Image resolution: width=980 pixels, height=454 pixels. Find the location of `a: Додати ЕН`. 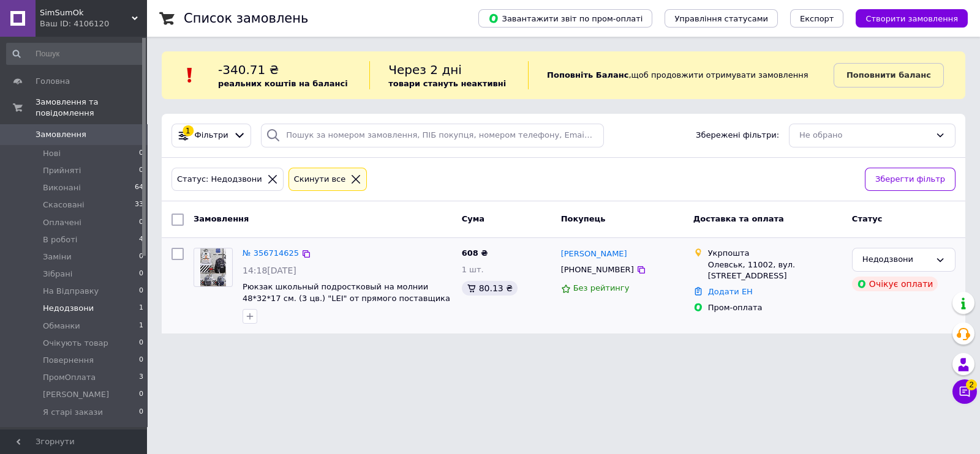

a: Додати ЕН is located at coordinates (730, 292).